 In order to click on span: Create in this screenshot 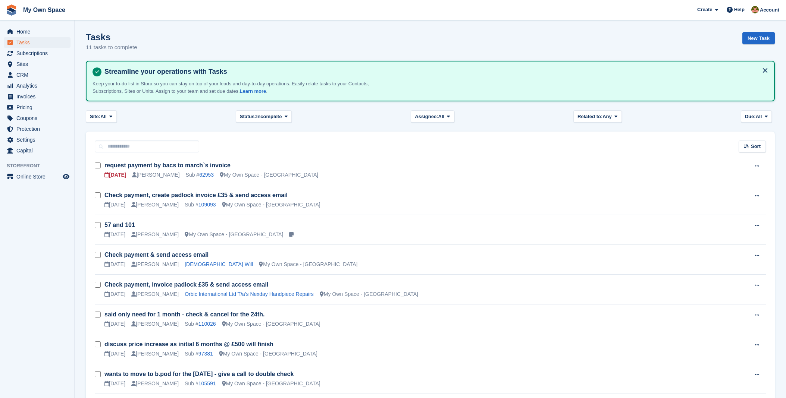, I will do `click(705, 10)`.